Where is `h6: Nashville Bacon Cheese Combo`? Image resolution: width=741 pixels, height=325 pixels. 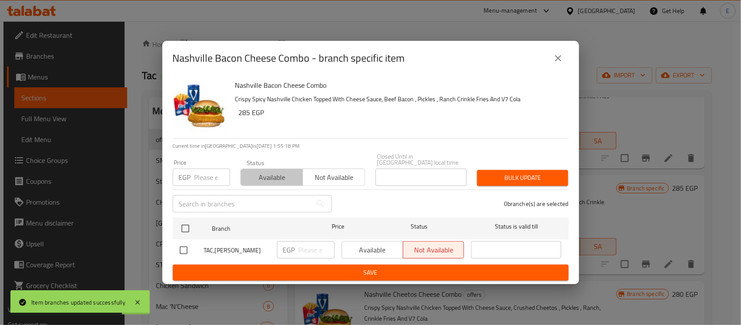 h6: Nashville Bacon Cheese Combo is located at coordinates (399, 85).